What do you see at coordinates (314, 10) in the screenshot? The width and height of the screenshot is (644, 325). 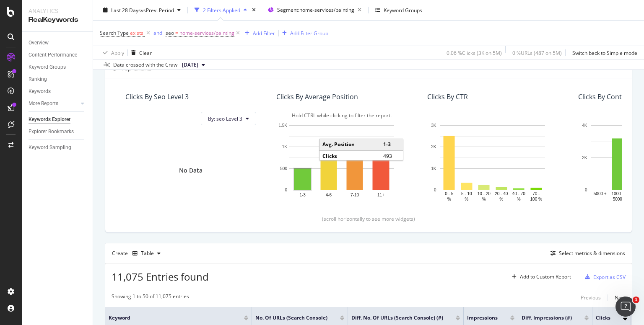 I see `button: Segment:home-services/painting` at bounding box center [314, 10].